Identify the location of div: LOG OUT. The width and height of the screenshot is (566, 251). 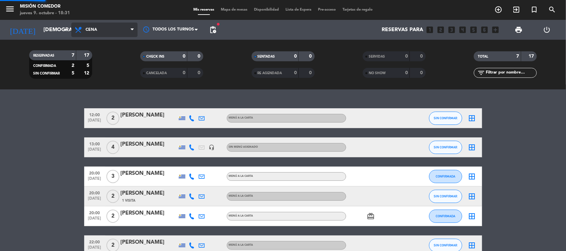
(547, 30).